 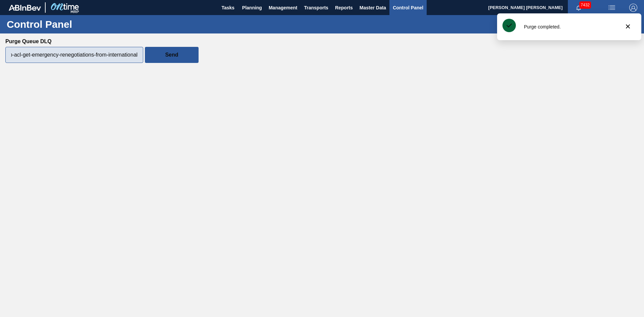 What do you see at coordinates (612, 8) in the screenshot?
I see `img: userActions` at bounding box center [612, 8].